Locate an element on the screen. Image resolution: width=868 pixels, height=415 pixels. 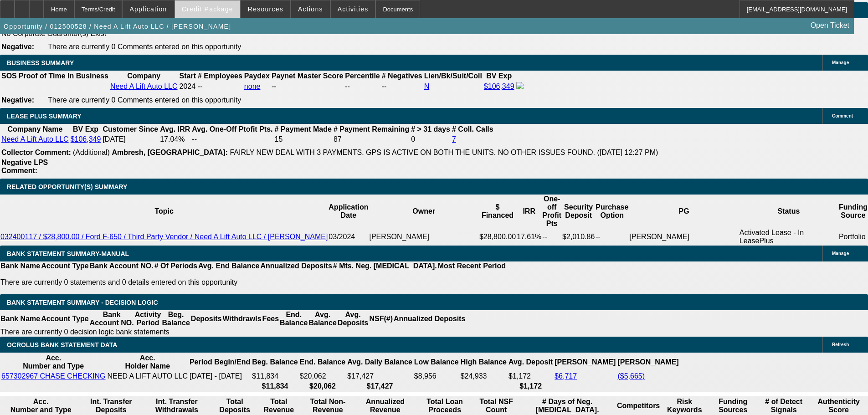
th: IRR is located at coordinates (529, 211).